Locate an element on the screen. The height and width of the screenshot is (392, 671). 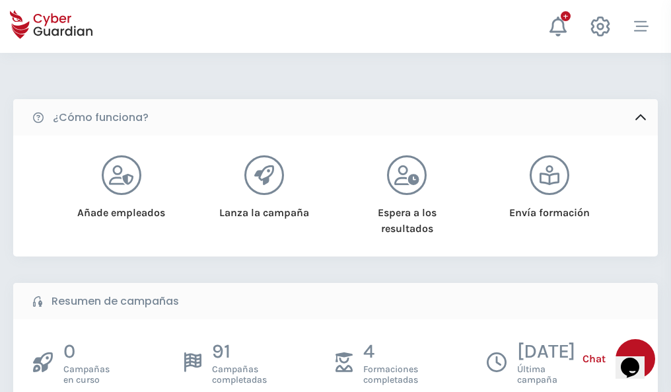
div: Espera a los resultados is located at coordinates (407, 215).